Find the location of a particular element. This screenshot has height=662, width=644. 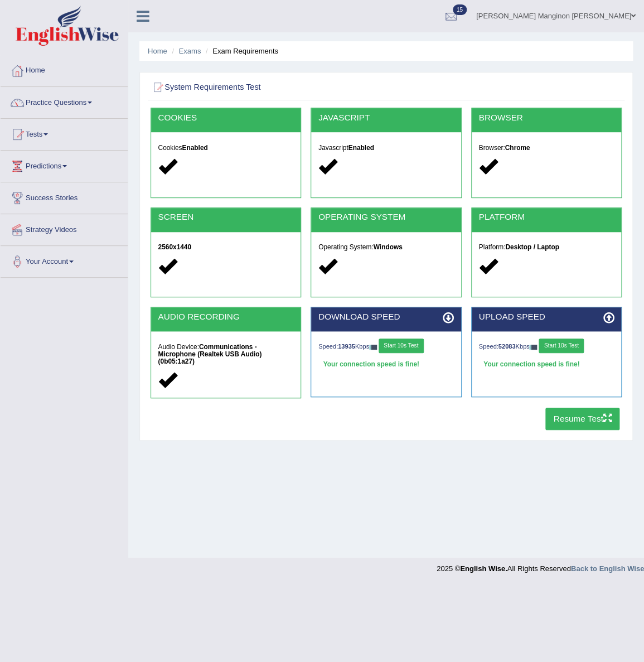

h2: PLATFORM is located at coordinates (546, 217).